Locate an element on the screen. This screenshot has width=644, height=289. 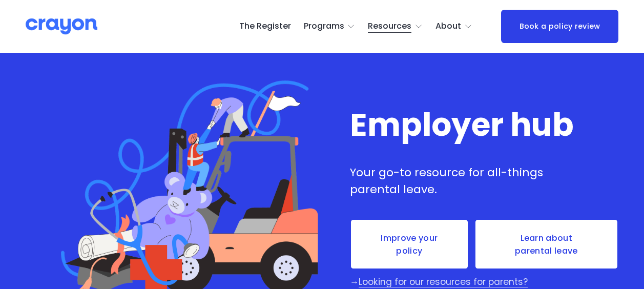
a: Book a policy review is located at coordinates (559, 27).